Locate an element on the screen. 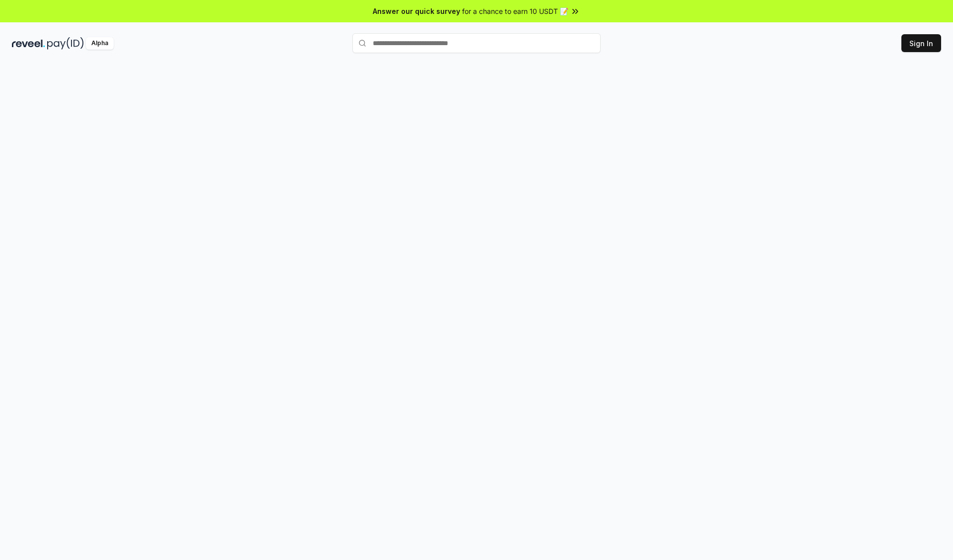  img: pay_id is located at coordinates (66, 43).